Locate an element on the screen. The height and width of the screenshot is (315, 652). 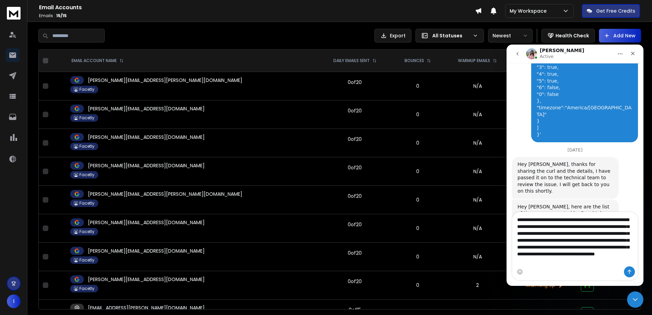
img: Profile image for Lakshita is located at coordinates (25, 9).